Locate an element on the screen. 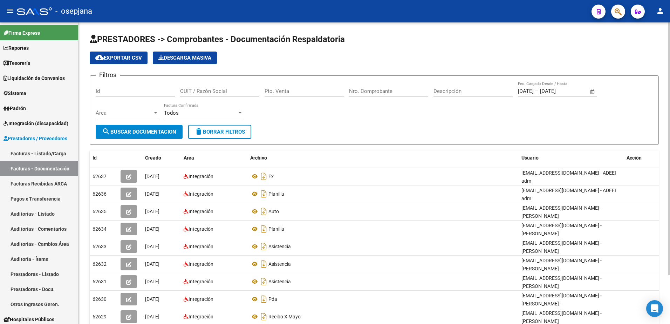 This screenshot has height=324, width=670. span: Creado is located at coordinates (153, 158).